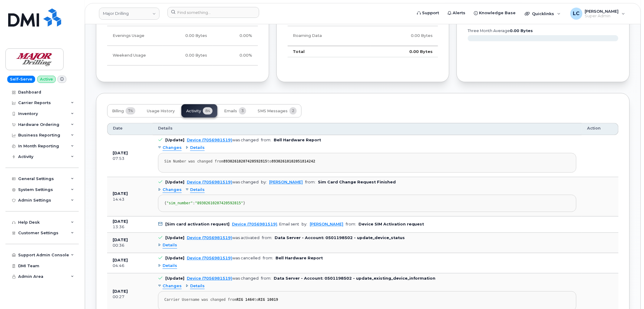 Image resolution: width=644 pixels, height=309 pixels. What do you see at coordinates (213, 12) in the screenshot?
I see `input: Find something...` at bounding box center [213, 12].